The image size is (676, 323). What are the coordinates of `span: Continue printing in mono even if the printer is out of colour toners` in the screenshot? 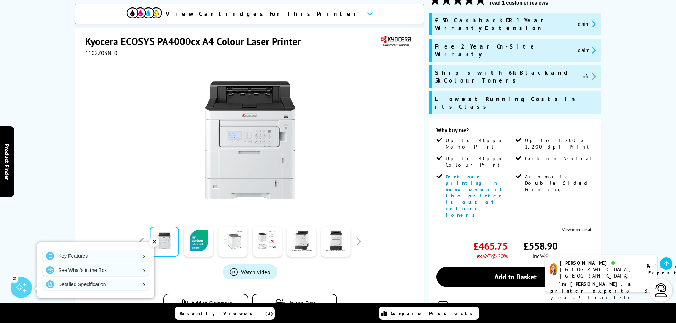 It's located at (476, 196).